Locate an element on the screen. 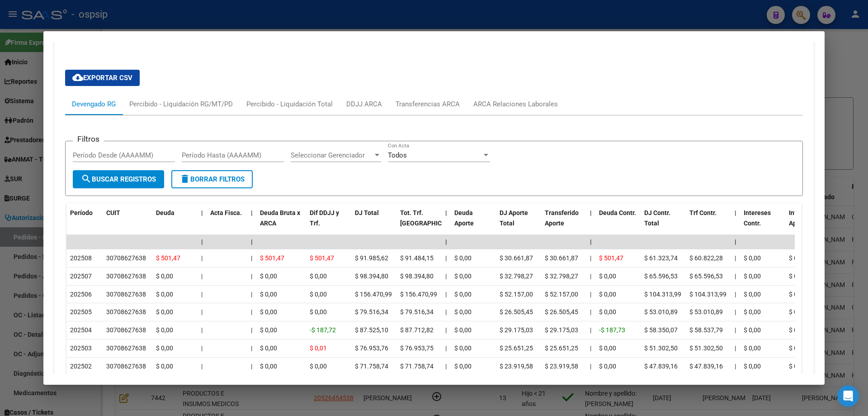 The width and height of the screenshot is (868, 416). span: Deuda Aporte is located at coordinates (464, 218).